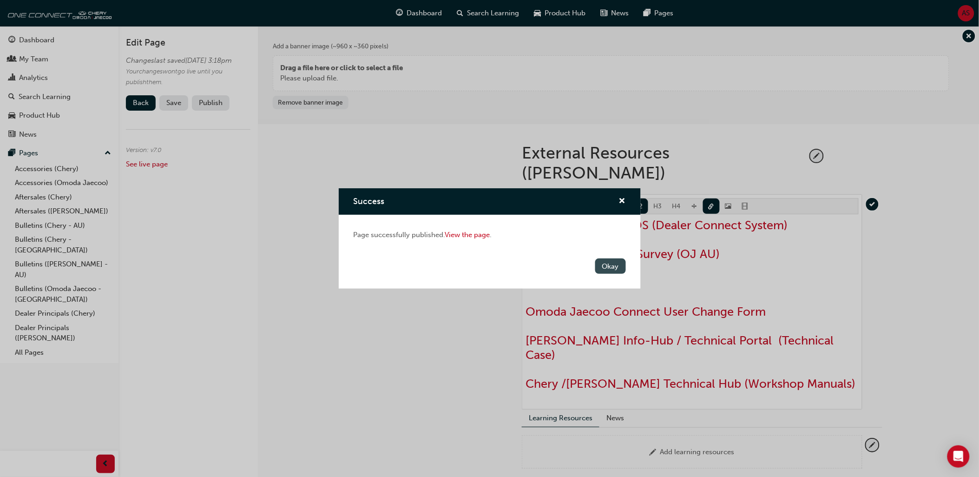 Image resolution: width=979 pixels, height=477 pixels. Describe the element at coordinates (622, 202) in the screenshot. I see `span: cross-icon` at that location.